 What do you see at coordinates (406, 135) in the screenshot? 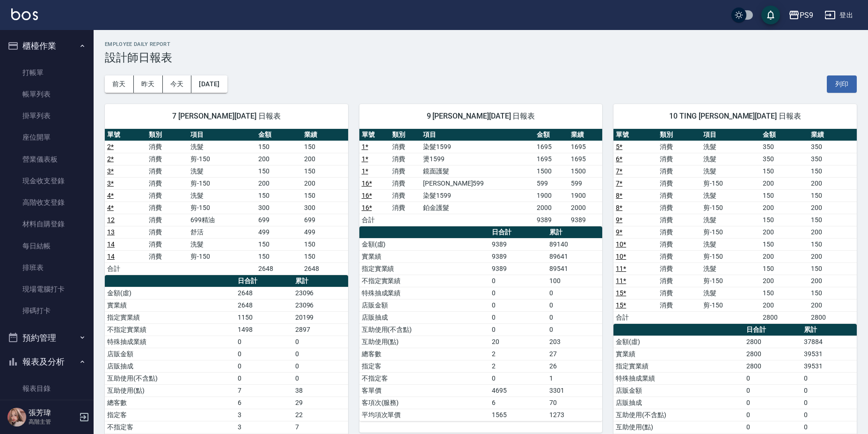
I see `th: 類別` at bounding box center [406, 135].